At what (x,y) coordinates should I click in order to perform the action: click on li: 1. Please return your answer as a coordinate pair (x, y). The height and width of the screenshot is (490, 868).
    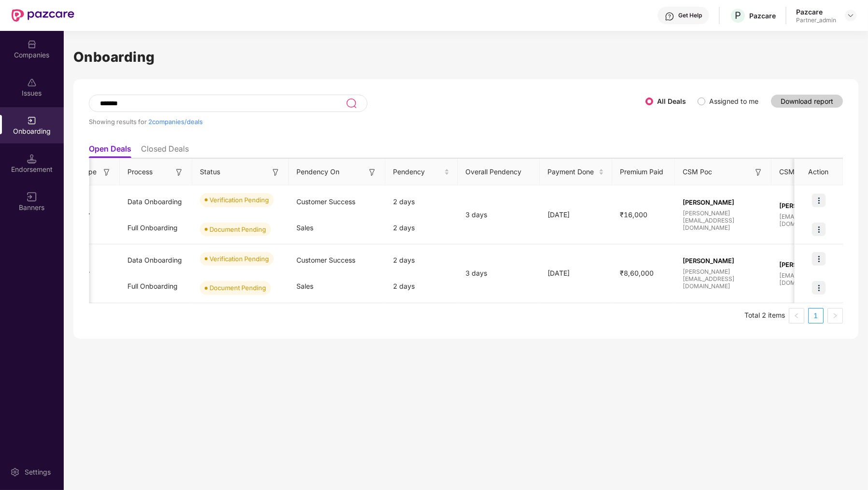
    Looking at the image, I should click on (816, 316).